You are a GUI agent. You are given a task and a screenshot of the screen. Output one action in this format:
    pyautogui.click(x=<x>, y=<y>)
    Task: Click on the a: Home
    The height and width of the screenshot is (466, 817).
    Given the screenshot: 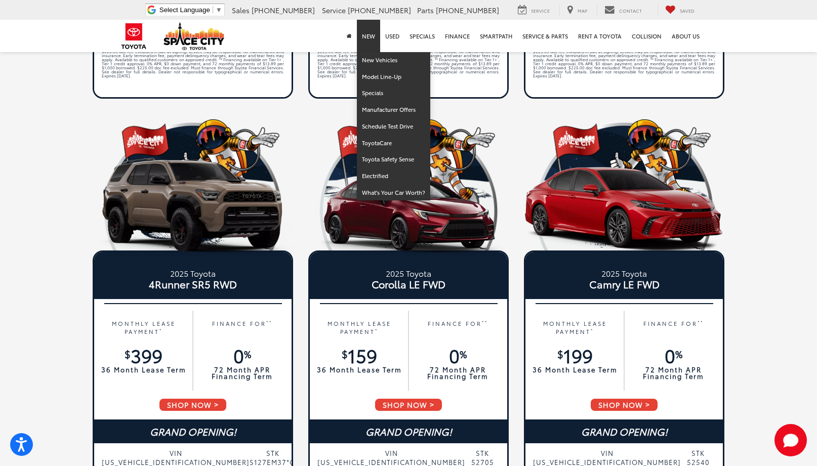 What is the action you would take?
    pyautogui.click(x=349, y=36)
    